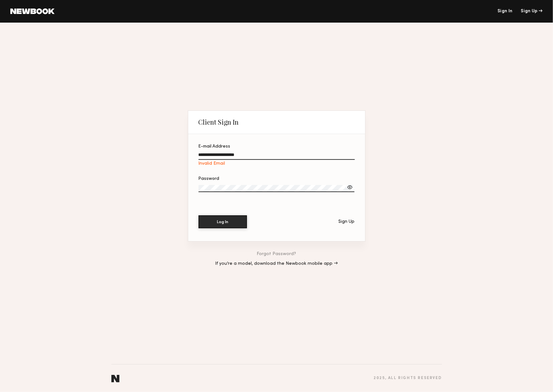  What do you see at coordinates (408, 378) in the screenshot?
I see `div: 2025 , all rights reserved` at bounding box center [408, 378].